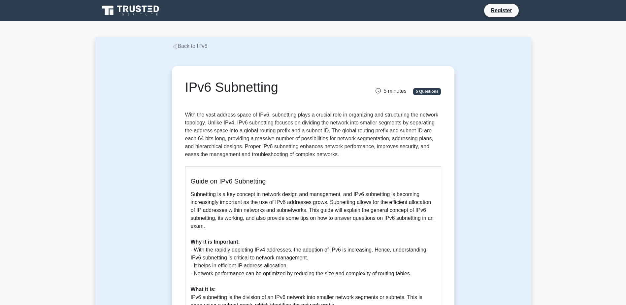  Describe the element at coordinates (269, 87) in the screenshot. I see `h1: IPv6 Subnetting` at that location.